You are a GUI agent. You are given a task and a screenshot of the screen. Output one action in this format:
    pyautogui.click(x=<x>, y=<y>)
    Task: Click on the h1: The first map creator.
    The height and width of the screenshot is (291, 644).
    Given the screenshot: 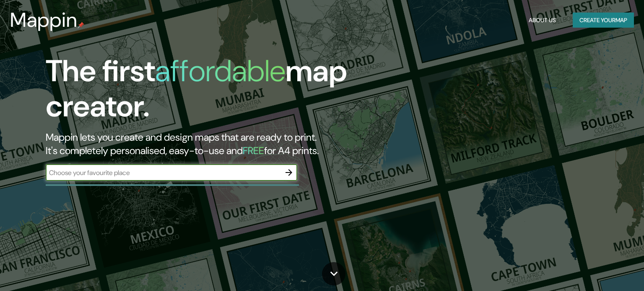 What is the action you would take?
    pyautogui.click(x=207, y=92)
    